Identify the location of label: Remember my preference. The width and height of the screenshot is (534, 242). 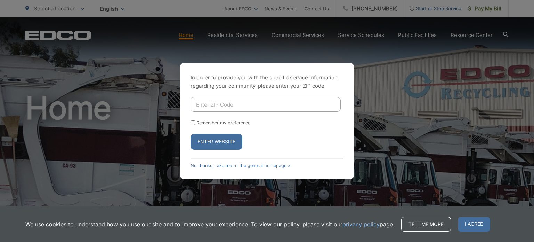
(223, 122).